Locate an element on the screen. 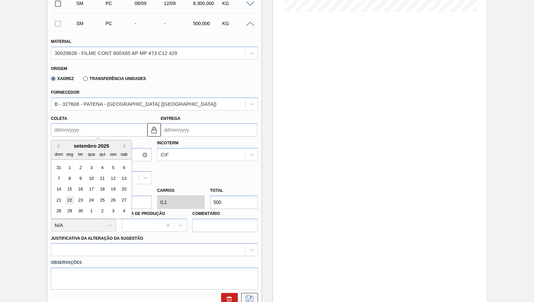 This screenshot has height=302, width=534. div: sab is located at coordinates (124, 154).